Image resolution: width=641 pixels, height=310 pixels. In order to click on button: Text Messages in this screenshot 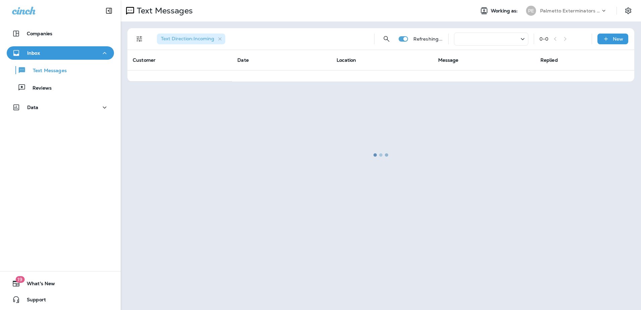, I will do `click(60, 70)`.